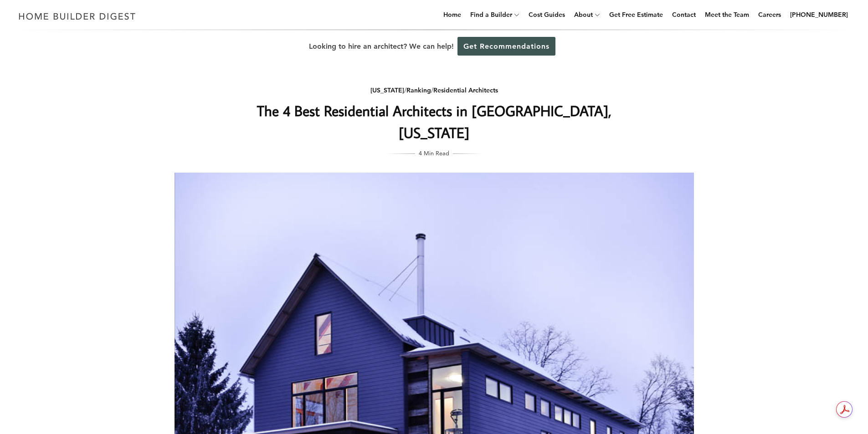  Describe the element at coordinates (465, 90) in the screenshot. I see `a: Residential Architects` at that location.